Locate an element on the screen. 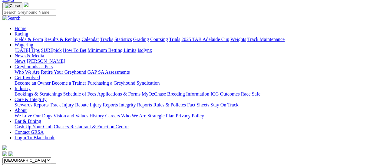 The height and width of the screenshot is (165, 383). a: Care & Integrity is located at coordinates (31, 99).